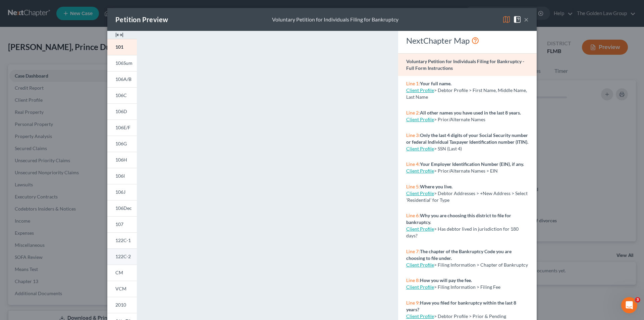  I want to click on strong: All other names you have used in the last 8 years., so click(470, 112).